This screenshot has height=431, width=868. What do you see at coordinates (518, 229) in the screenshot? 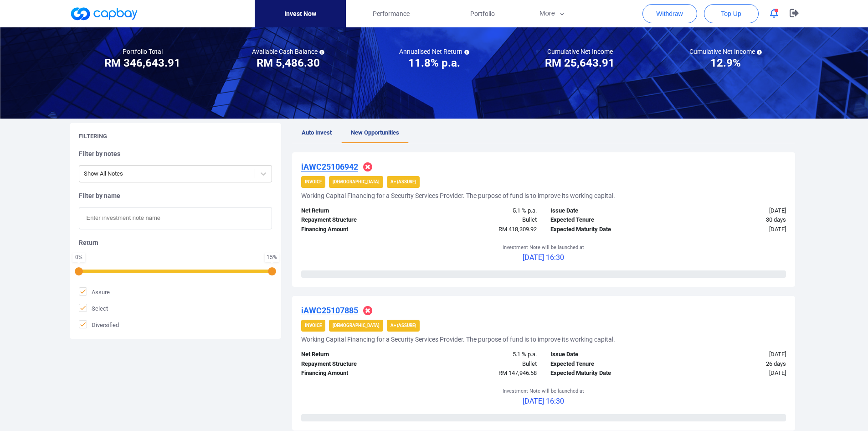
I see `span: RM 418,309.92` at bounding box center [518, 229].